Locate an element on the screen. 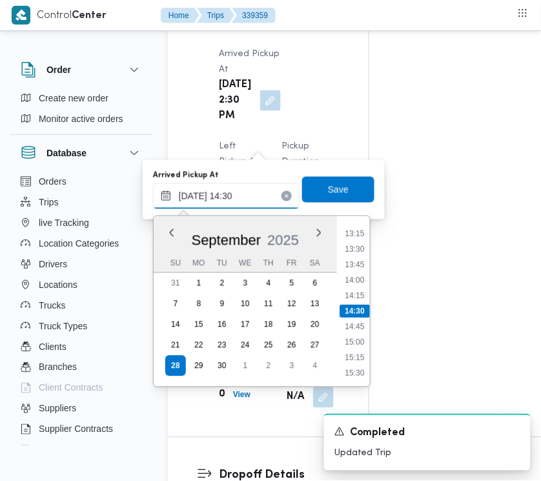  li: 14:45 is located at coordinates (355, 327).